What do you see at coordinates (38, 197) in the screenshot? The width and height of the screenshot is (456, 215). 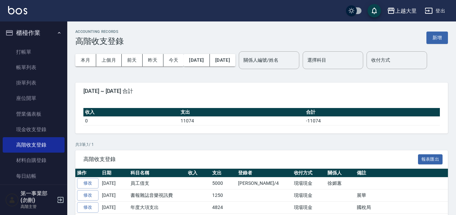 I see `h5: 第一事業部 (勿刪)` at bounding box center [38, 197].